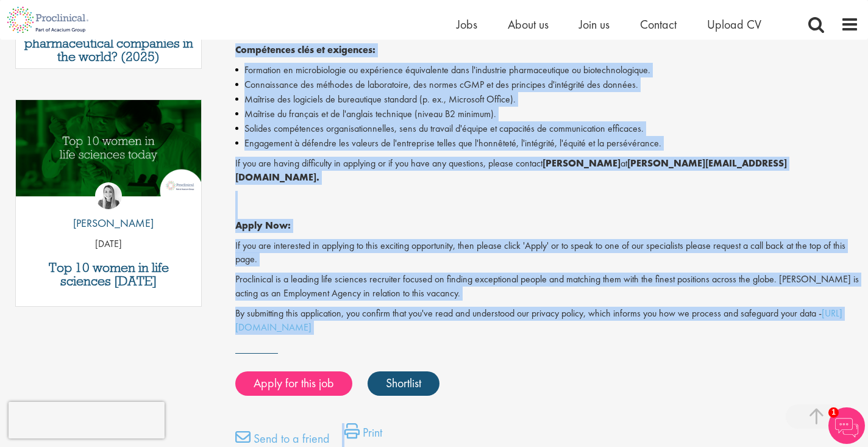  What do you see at coordinates (547, 85) in the screenshot?
I see `li: Connaissance des méthodes de laboratoire, des normes cGMP et des principes d'intégrité des données.` at bounding box center [547, 85].